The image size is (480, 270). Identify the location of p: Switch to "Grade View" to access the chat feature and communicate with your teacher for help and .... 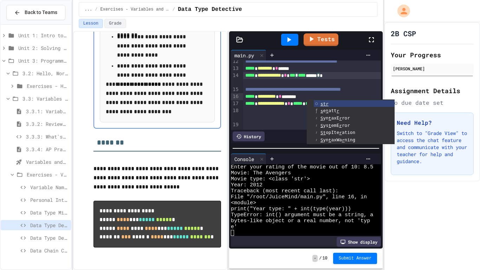
(432, 147).